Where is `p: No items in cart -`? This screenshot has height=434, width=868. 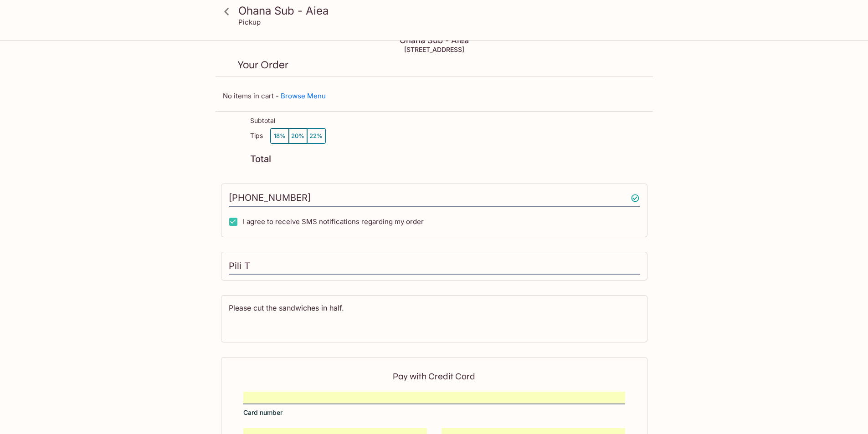
p: No items in cart - is located at coordinates (434, 96).